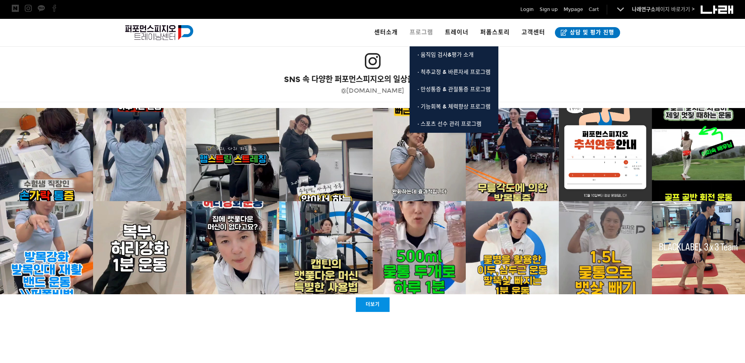 This screenshot has height=363, width=745. Describe the element at coordinates (573, 9) in the screenshot. I see `span: Mypage` at that location.